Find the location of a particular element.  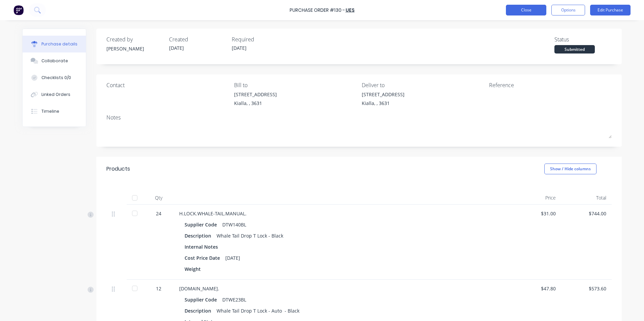

div: Products is located at coordinates (118, 169).